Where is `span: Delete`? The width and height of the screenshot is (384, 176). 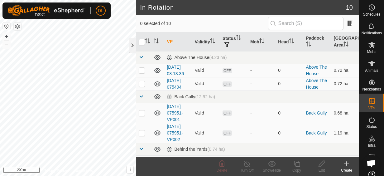
span: Delete is located at coordinates (222, 170).